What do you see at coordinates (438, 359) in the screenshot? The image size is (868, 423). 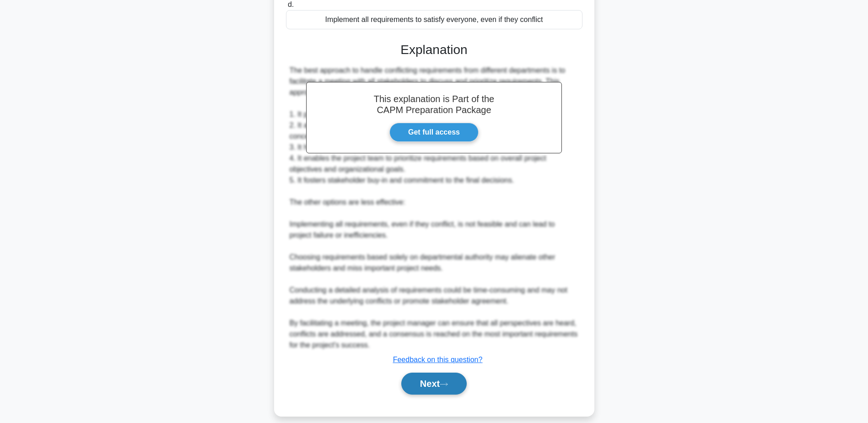 I see `a: Feedback on this question?` at bounding box center [438, 359].